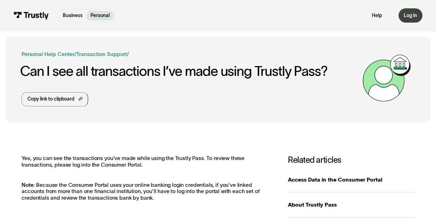 The image size is (436, 224). What do you see at coordinates (148, 191) in the screenshot?
I see `p: : Because the Consumer Portal uses your online banking login credentials, if you've linked accoun...` at bounding box center [148, 191].